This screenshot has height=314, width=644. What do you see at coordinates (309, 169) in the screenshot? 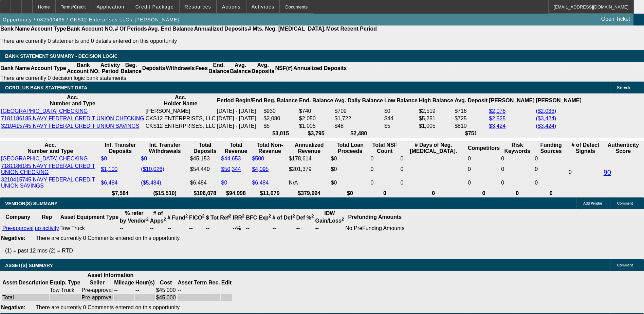
I see `div: $201,379` at bounding box center [309, 169].